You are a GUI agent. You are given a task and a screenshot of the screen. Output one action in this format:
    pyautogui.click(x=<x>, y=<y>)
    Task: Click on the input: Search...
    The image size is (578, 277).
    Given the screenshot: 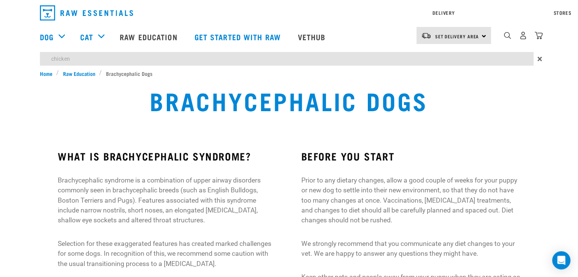 What is the action you would take?
    pyautogui.click(x=287, y=59)
    